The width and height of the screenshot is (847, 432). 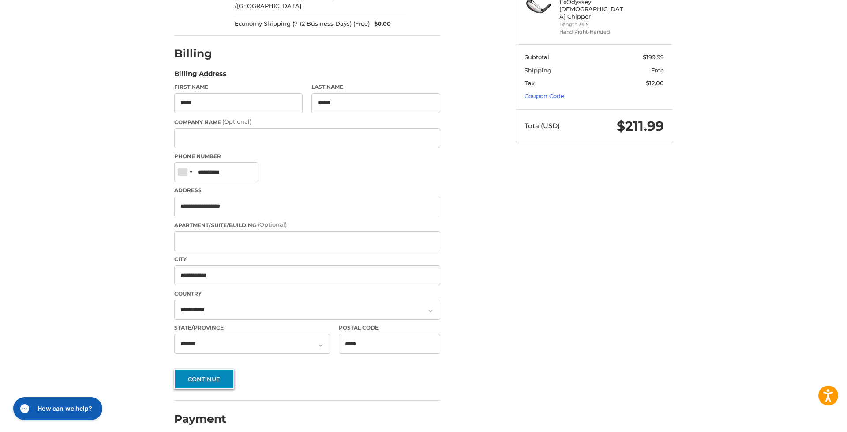 What do you see at coordinates (537, 57) in the screenshot?
I see `span: Subtotal` at bounding box center [537, 57].